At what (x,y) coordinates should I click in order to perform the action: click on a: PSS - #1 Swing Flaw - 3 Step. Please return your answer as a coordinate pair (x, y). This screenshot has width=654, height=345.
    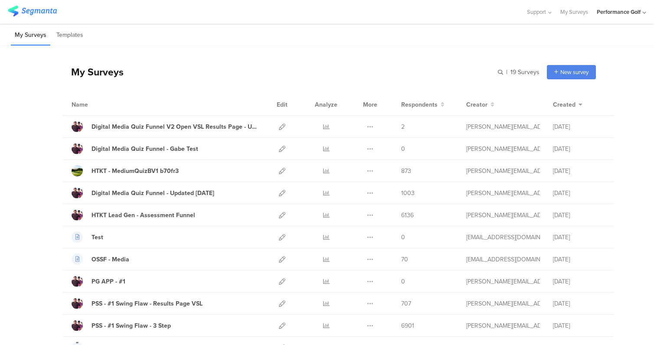
    Looking at the image, I should click on (121, 326).